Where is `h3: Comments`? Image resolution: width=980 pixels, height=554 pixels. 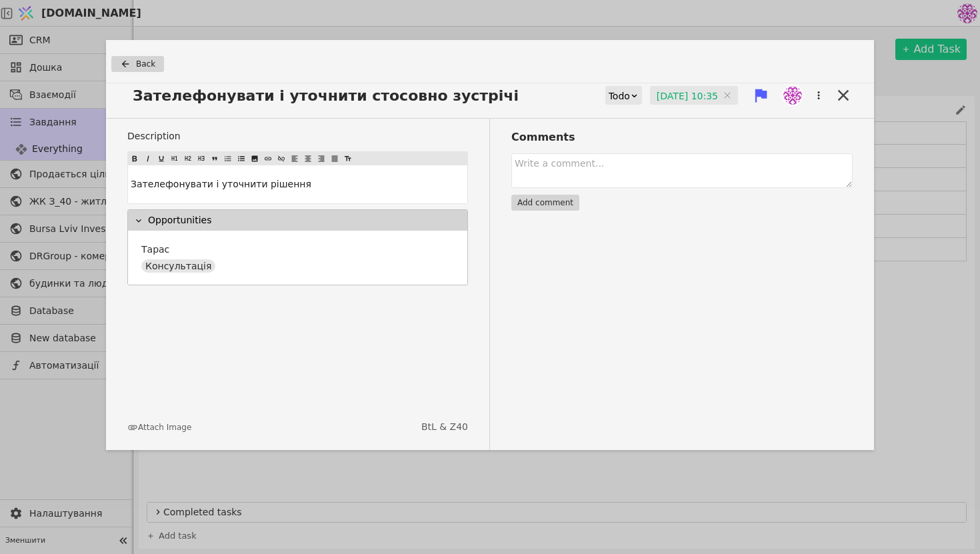
h3: Comments is located at coordinates (682, 137).